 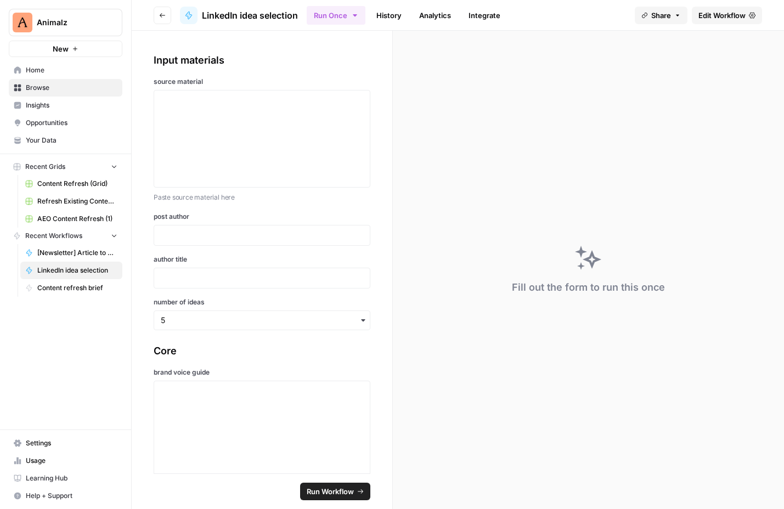 I want to click on button: Run Workflow, so click(x=335, y=491).